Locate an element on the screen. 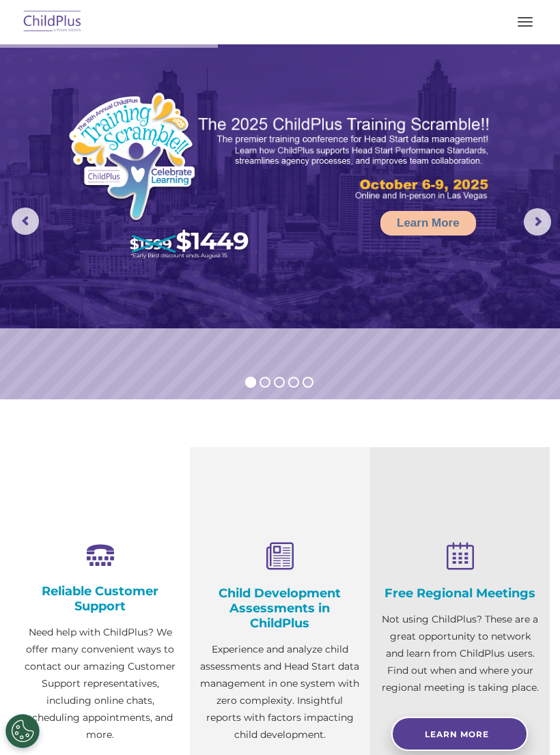  h4: Free Regional Meetings is located at coordinates (460, 593).